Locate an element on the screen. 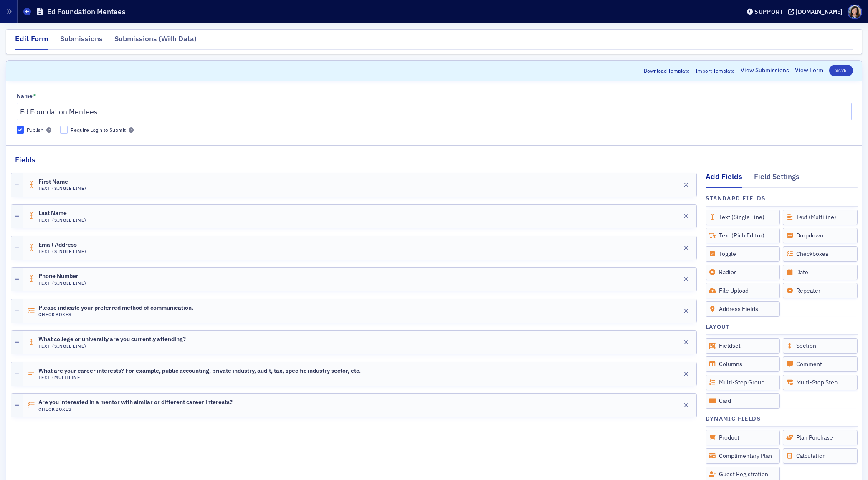  div: Comment is located at coordinates (820, 364).